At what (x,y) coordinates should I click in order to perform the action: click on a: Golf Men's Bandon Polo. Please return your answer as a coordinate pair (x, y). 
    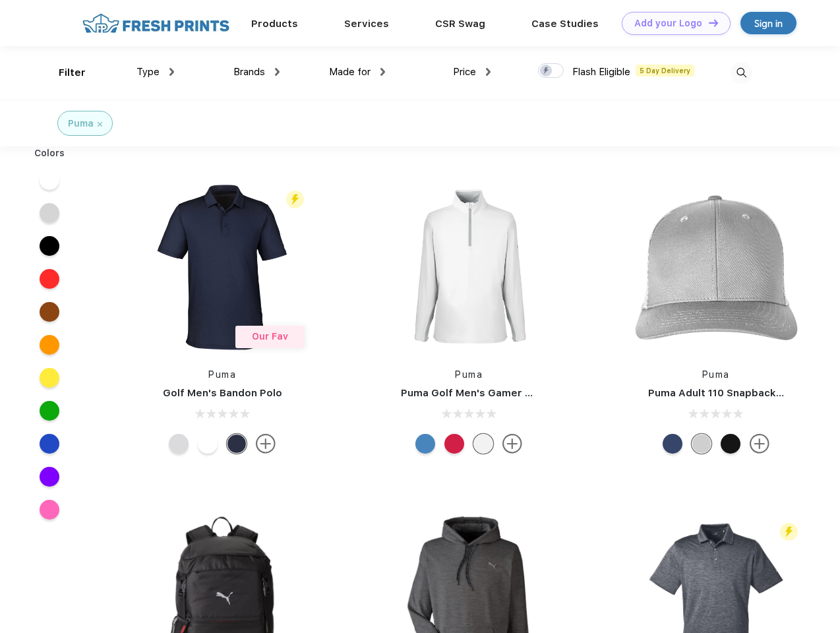
    Looking at the image, I should click on (222, 393).